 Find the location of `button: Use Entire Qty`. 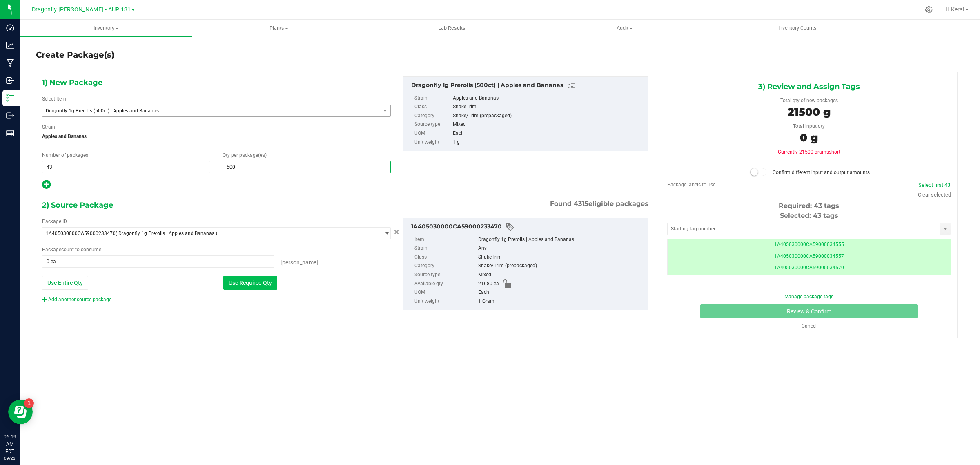

button: Use Entire Qty is located at coordinates (65, 282).